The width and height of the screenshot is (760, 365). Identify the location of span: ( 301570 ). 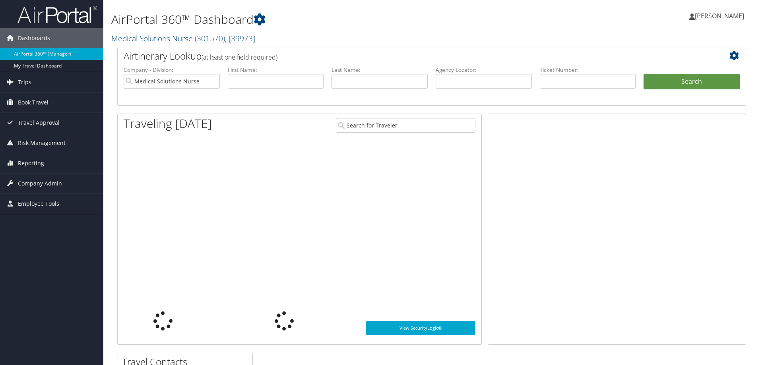
(210, 38).